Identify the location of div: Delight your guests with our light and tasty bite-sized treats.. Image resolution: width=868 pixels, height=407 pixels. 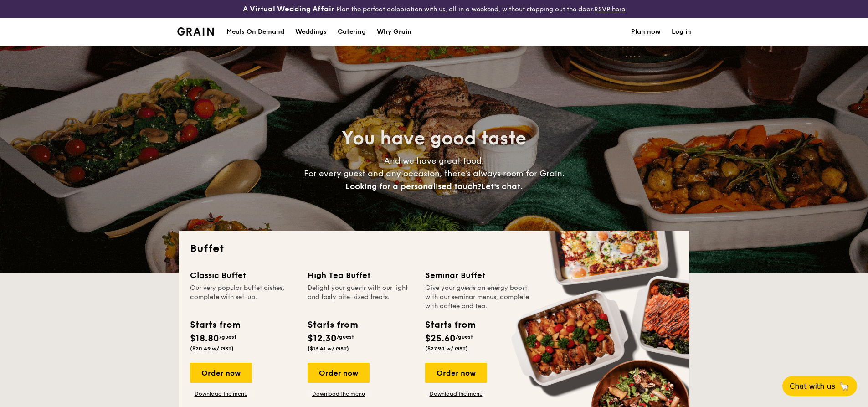
(360, 297).